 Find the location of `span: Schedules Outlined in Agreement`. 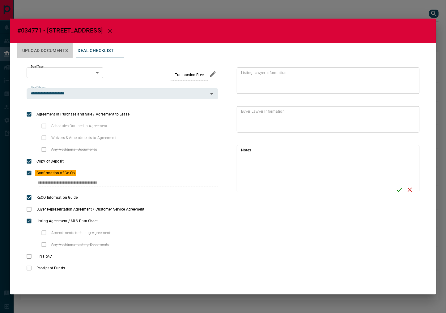

span: Schedules Outlined in Agreement is located at coordinates (79, 126).